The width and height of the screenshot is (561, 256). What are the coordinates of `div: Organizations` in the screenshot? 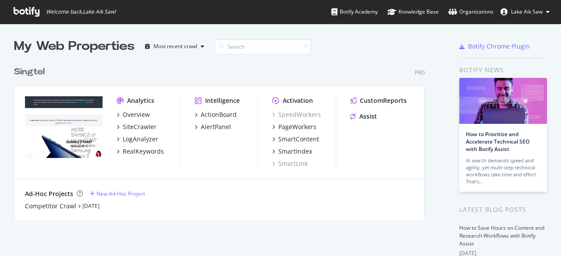 It's located at (471, 12).